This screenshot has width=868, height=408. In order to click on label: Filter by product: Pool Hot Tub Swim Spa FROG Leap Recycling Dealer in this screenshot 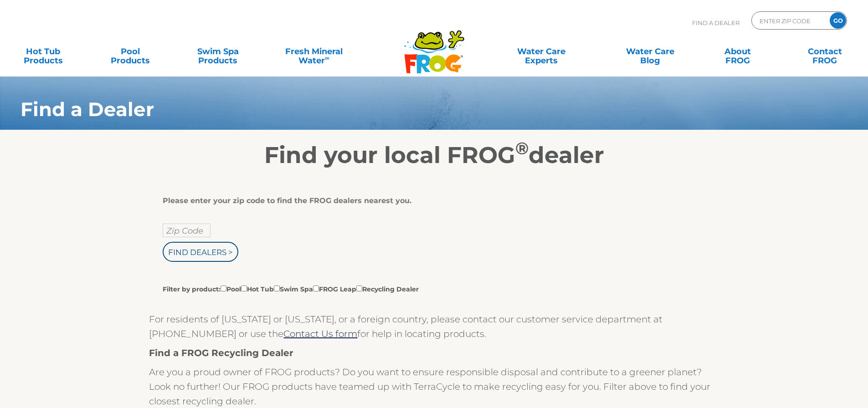, I will do `click(291, 289)`.